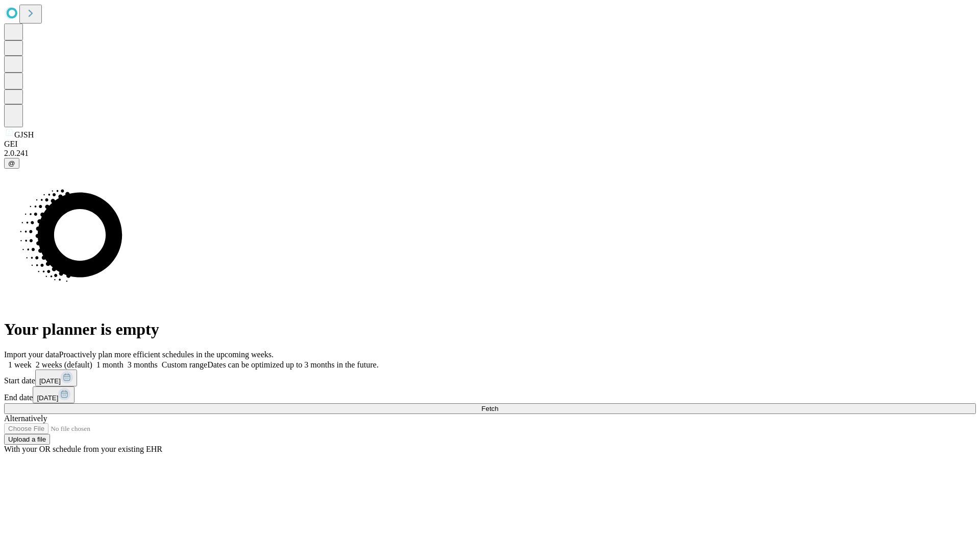 Image resolution: width=980 pixels, height=552 pixels. Describe the element at coordinates (32, 354) in the screenshot. I see `span: Import your data` at that location.